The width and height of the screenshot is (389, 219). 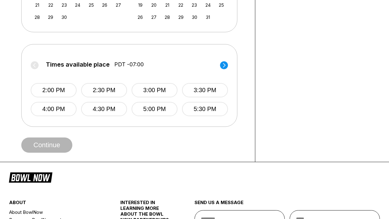 I want to click on div: Choose Sunday, September 21st, 2025, so click(x=37, y=5).